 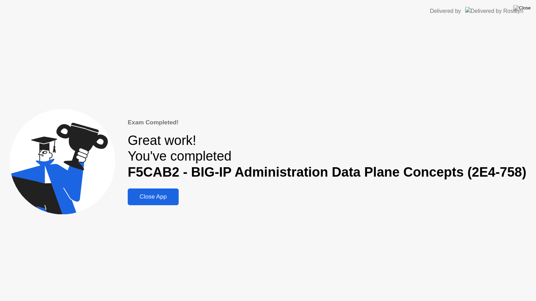 What do you see at coordinates (153, 197) in the screenshot?
I see `button: Close App` at bounding box center [153, 197].